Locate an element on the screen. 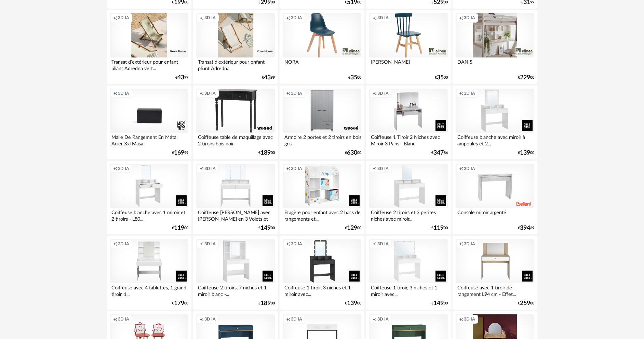  span: 347 is located at coordinates (438, 153).